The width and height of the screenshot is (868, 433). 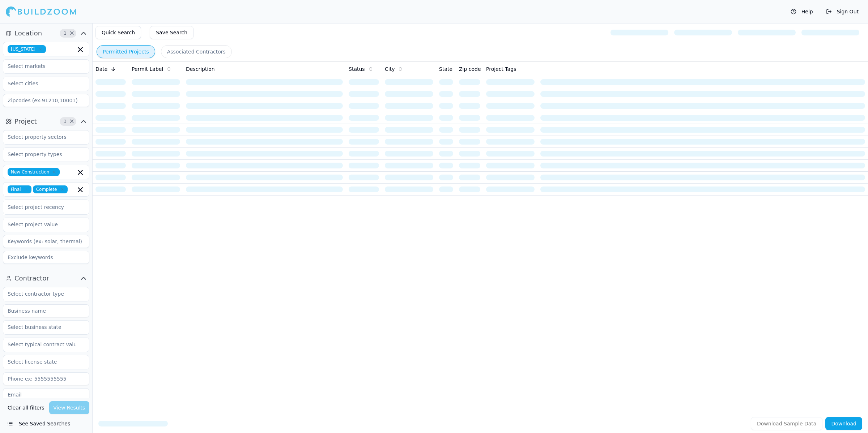 I want to click on input: Select markets, so click(x=42, y=66).